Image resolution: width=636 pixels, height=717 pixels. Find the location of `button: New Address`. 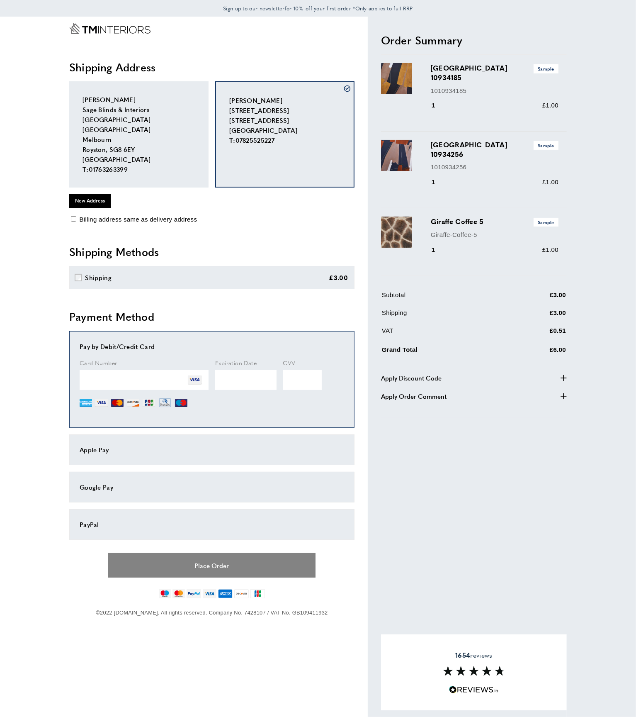

button: New Address is located at coordinates (90, 201).